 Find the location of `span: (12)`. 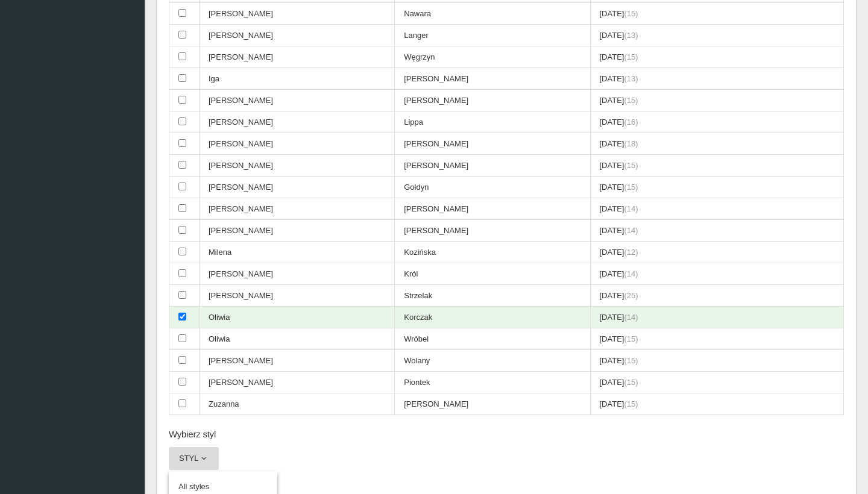

span: (12) is located at coordinates (630, 251).